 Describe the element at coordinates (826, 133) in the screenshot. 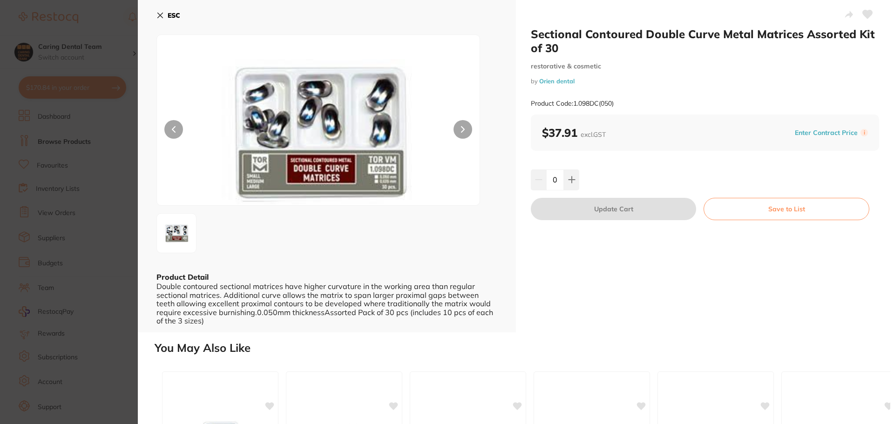

I see `button: Enter Contract Price` at that location.